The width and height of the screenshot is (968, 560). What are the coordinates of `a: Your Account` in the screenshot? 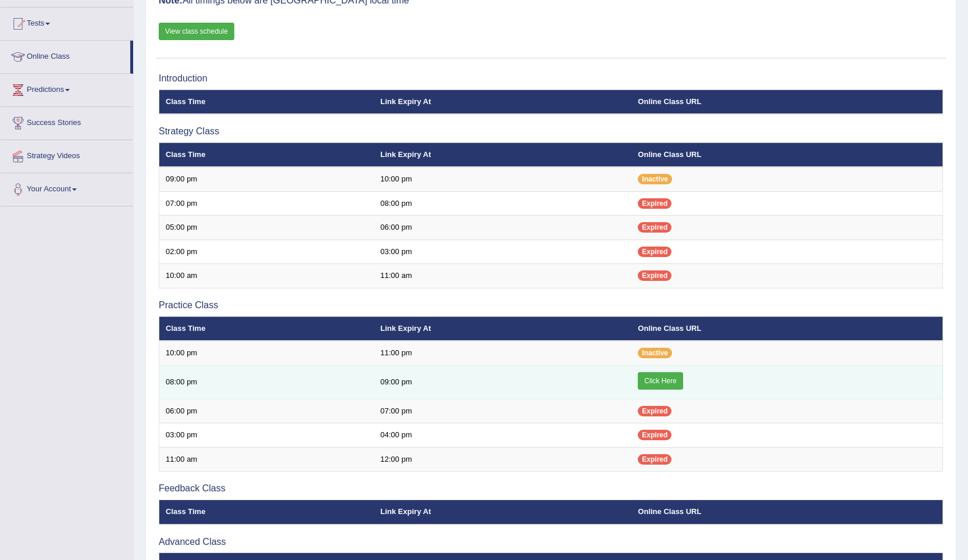 It's located at (67, 188).